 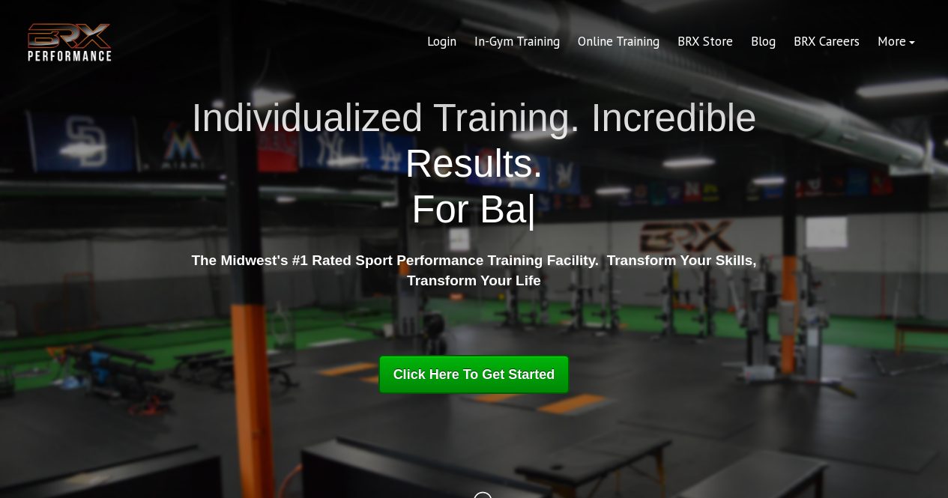 I want to click on img: BRX Transparent Logo-2, so click(x=70, y=42).